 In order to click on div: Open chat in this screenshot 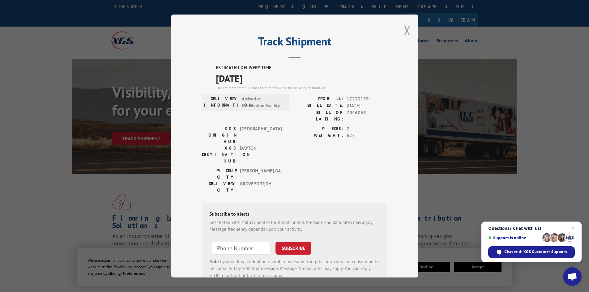, I will do `click(573, 277)`.